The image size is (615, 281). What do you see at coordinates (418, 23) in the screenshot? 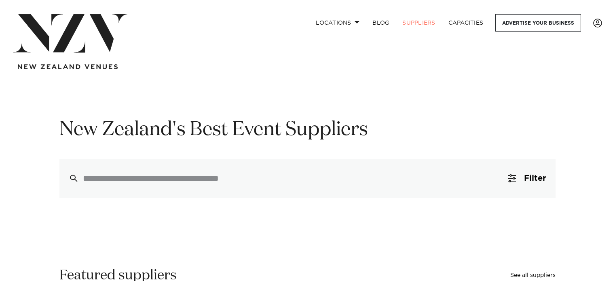
I see `a: SUPPLIERS` at bounding box center [418, 23].